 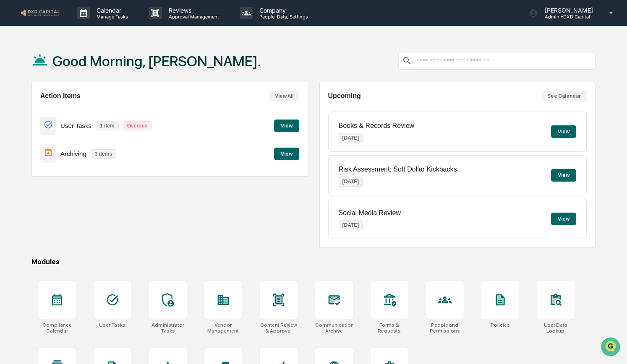 What do you see at coordinates (35, 126) in the screenshot?
I see `span: Data Lookup` at bounding box center [35, 126].